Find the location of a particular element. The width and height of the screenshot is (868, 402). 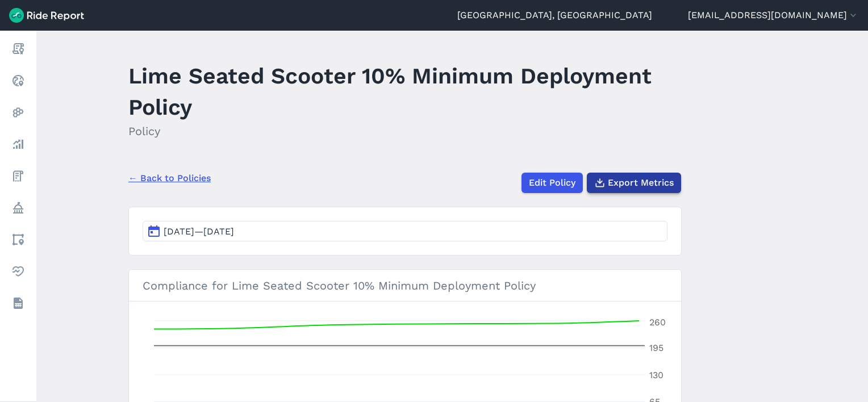

a: Heatmaps is located at coordinates (18, 113).